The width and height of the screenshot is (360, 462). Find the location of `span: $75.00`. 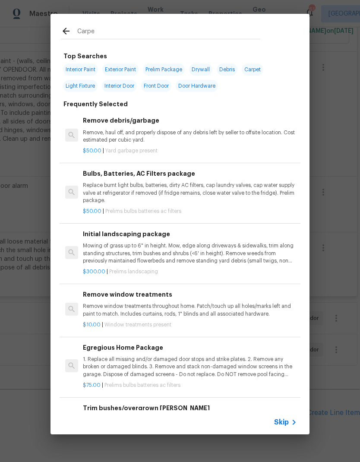

span: $75.00 is located at coordinates (92, 385).